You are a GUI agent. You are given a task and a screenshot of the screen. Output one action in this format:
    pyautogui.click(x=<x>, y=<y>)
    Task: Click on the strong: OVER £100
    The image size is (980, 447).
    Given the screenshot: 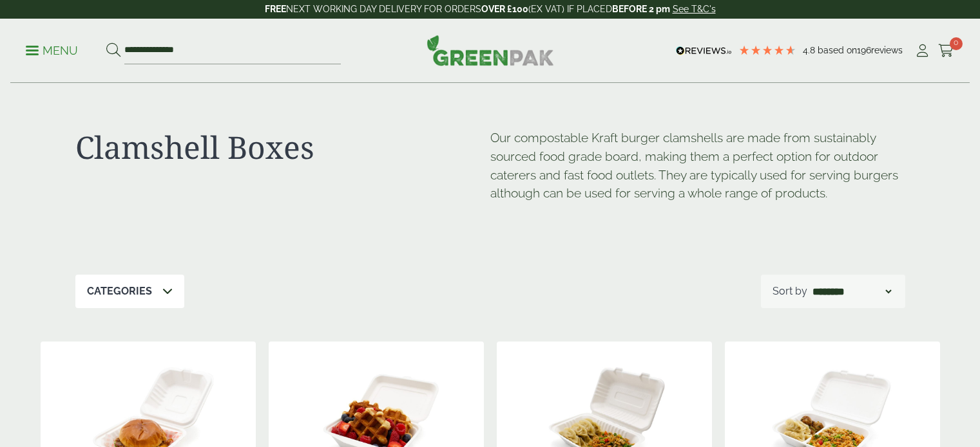 What is the action you would take?
    pyautogui.click(x=505, y=9)
    